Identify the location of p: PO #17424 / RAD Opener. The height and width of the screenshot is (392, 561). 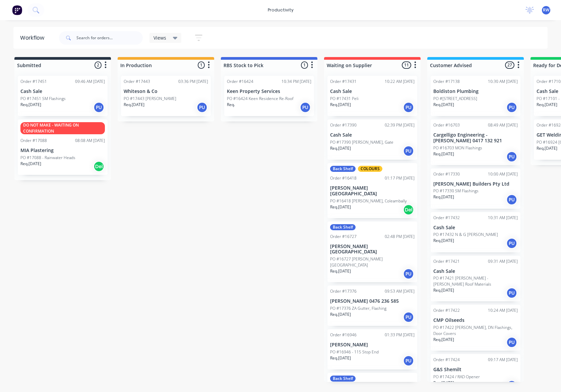
(457, 377).